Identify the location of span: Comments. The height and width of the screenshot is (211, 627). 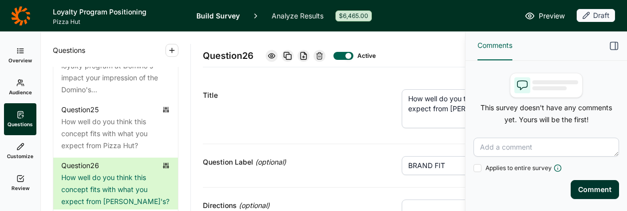
(495, 45).